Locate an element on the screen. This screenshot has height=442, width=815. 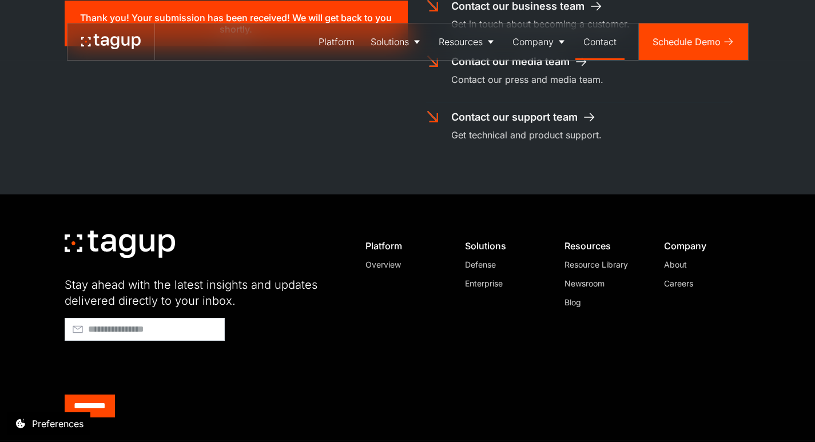
a: Defense is located at coordinates (504, 264).